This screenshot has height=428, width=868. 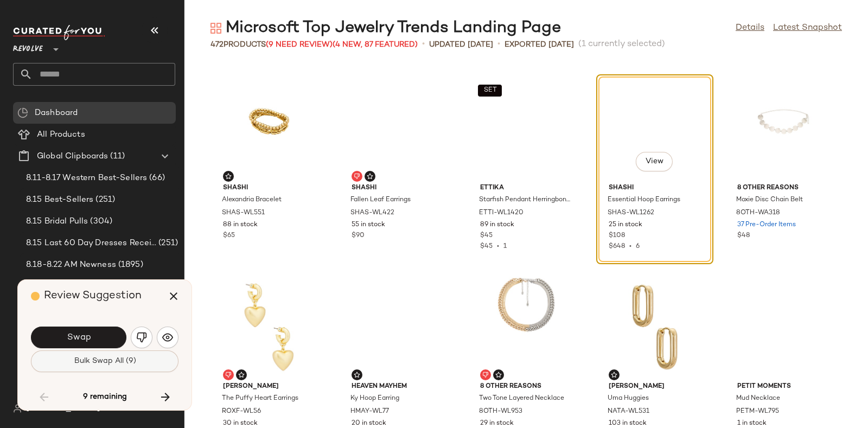 What do you see at coordinates (628, 399) in the screenshot?
I see `span: Uma Huggies` at bounding box center [628, 399].